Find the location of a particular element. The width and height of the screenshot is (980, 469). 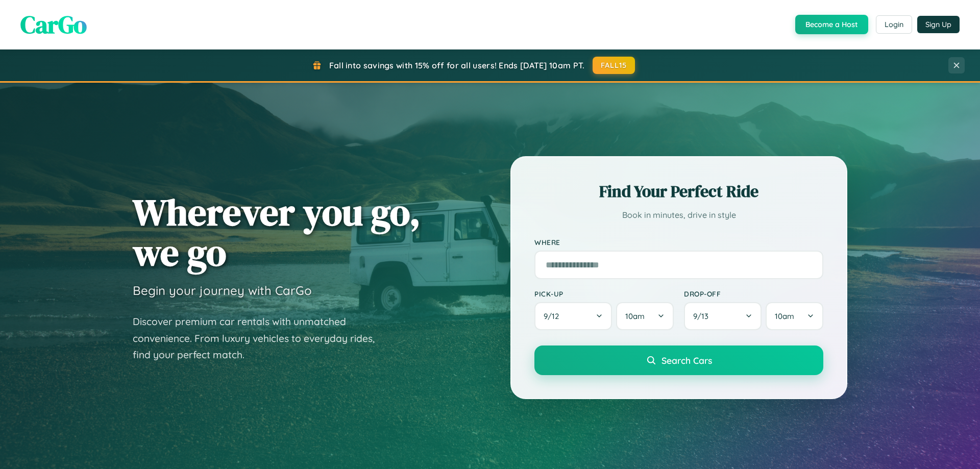

button: FALL15 is located at coordinates (614, 66).